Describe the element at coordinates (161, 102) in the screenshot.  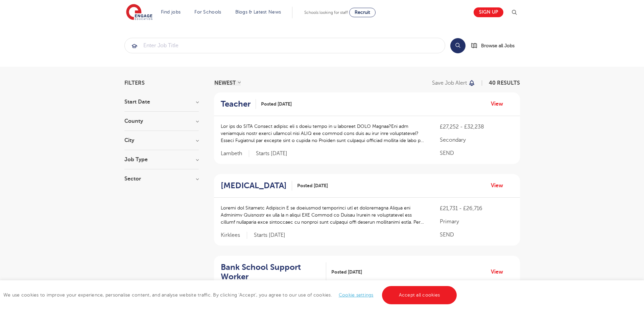
I see `h3: Start Date` at that location.